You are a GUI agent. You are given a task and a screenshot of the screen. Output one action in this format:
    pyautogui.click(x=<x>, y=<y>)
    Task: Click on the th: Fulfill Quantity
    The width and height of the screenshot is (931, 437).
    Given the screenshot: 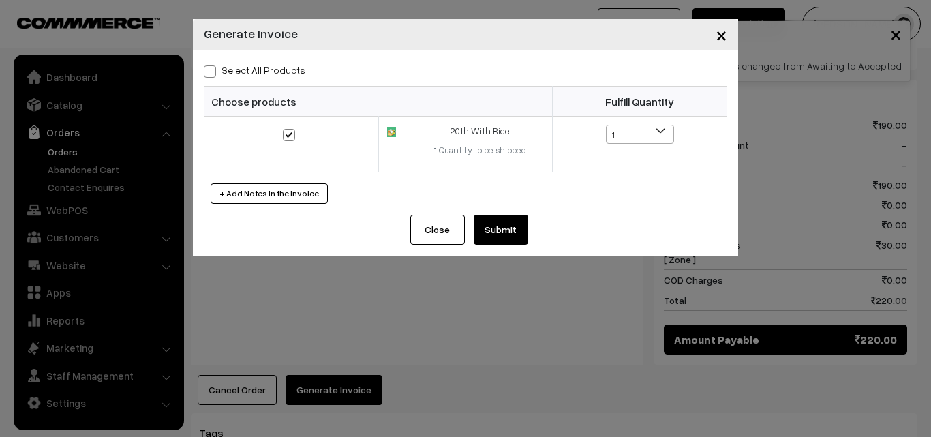 What is the action you would take?
    pyautogui.click(x=640, y=102)
    